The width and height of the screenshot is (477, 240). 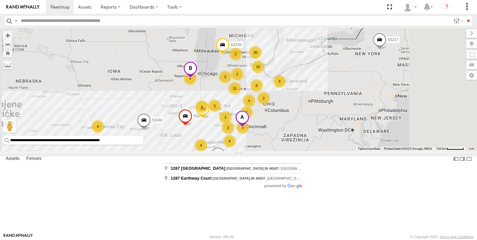 I want to click on label: Dock Summary Table to the Left, so click(x=456, y=159).